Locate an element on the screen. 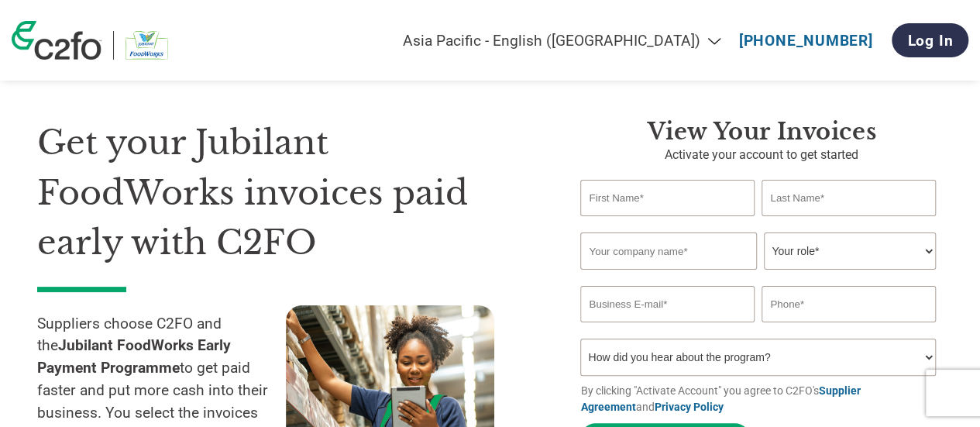 The height and width of the screenshot is (427, 980). div: Invalid last name or last name is too long is located at coordinates (848, 222).